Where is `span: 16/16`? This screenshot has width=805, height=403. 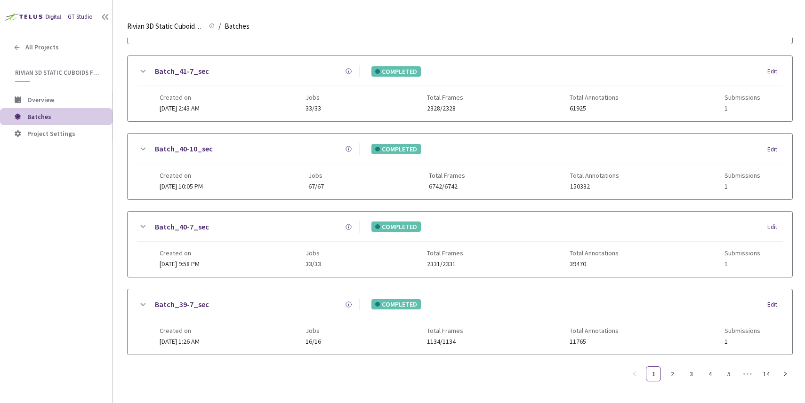
span: 16/16 is located at coordinates (313, 342).